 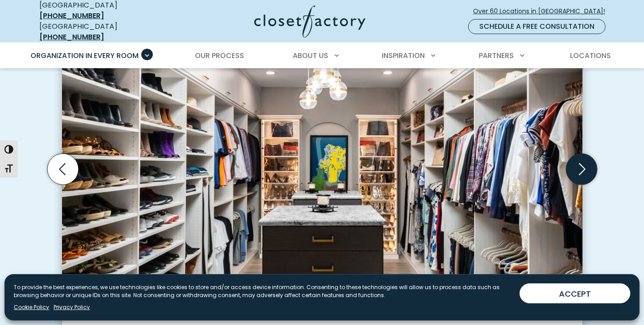 I want to click on span: Our Process, so click(x=219, y=56).